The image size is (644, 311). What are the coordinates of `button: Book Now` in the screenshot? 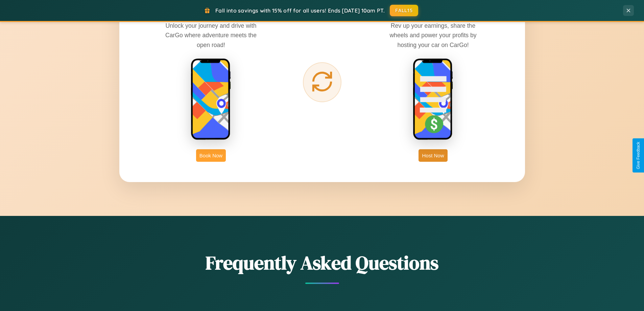 It's located at (211, 156).